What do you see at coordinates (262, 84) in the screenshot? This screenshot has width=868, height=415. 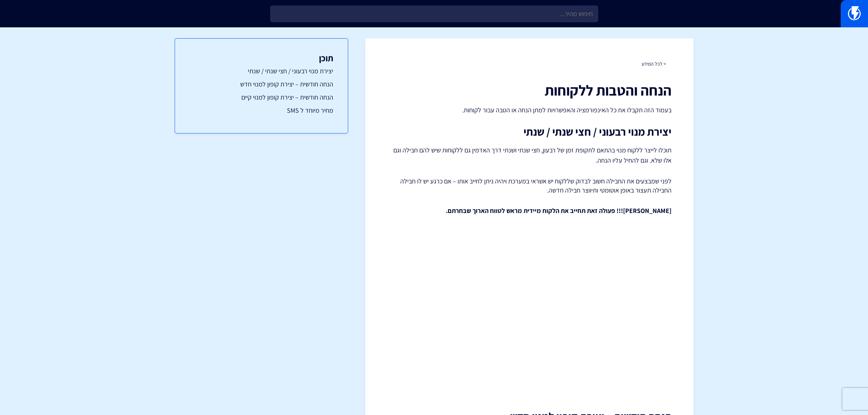 I see `a: הנחה חודשית – יצירת קופון למנוי חדש` at bounding box center [262, 84].